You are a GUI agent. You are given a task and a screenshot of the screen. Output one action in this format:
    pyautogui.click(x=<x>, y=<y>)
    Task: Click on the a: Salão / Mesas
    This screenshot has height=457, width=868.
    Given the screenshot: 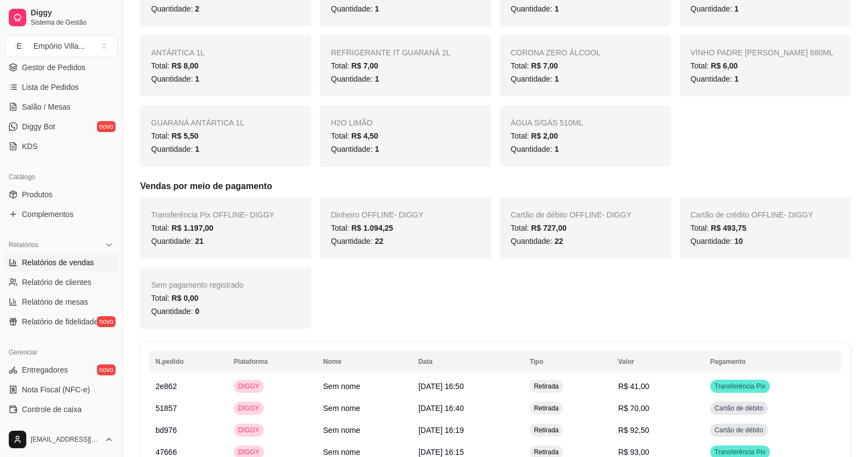 What is the action you would take?
    pyautogui.click(x=61, y=107)
    